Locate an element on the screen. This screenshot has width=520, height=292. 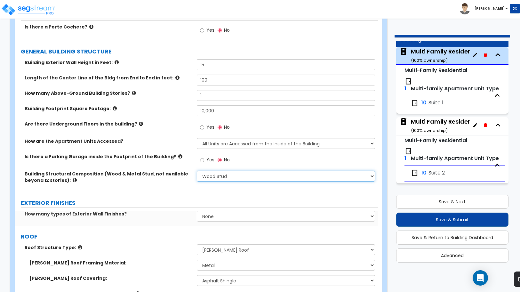
button: Save & Return to Building Dashboard is located at coordinates (452, 238).